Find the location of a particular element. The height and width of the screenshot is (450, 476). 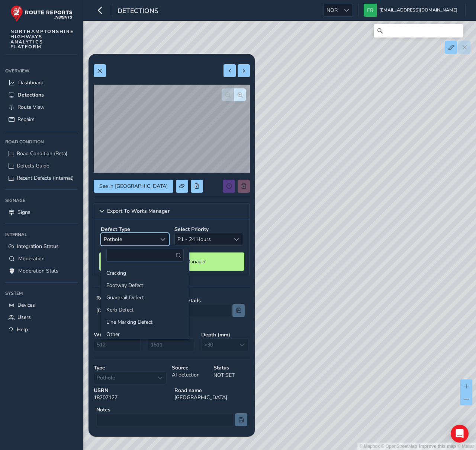

span: Export To Works Manager is located at coordinates (139, 211).